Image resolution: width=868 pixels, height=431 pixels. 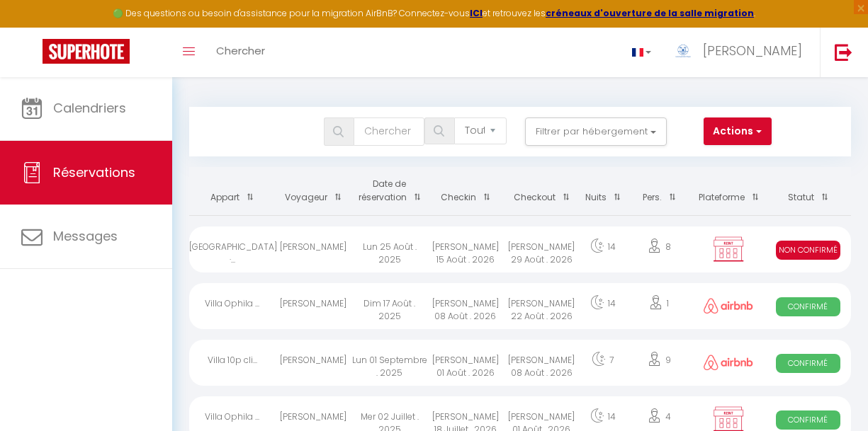 What do you see at coordinates (389, 131) in the screenshot?
I see `input: Chercher` at bounding box center [389, 131].